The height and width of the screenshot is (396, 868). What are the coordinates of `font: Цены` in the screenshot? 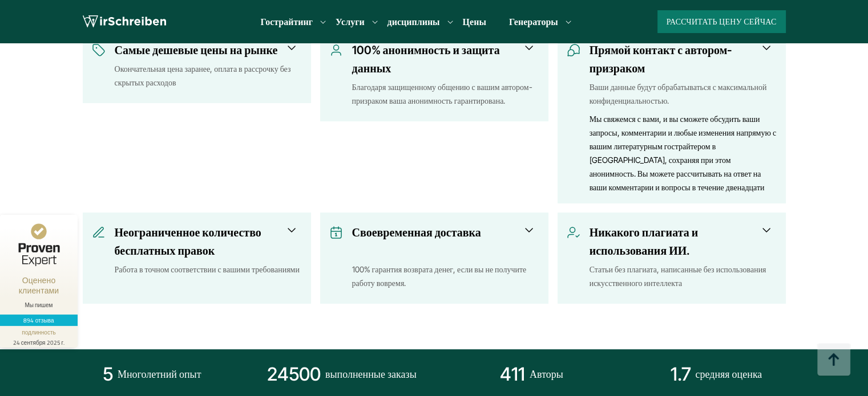 It's located at (475, 21).